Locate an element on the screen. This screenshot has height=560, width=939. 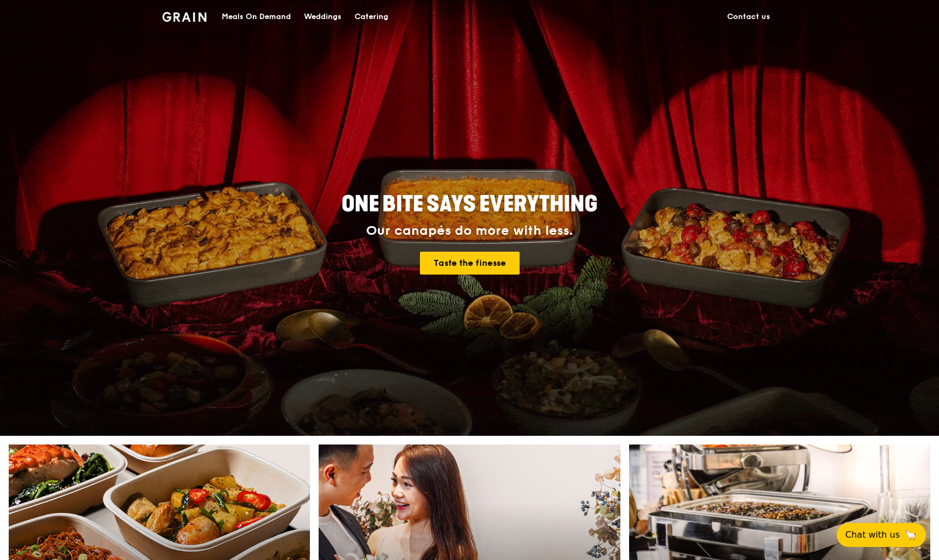
span: Chat with us is located at coordinates (872, 535).